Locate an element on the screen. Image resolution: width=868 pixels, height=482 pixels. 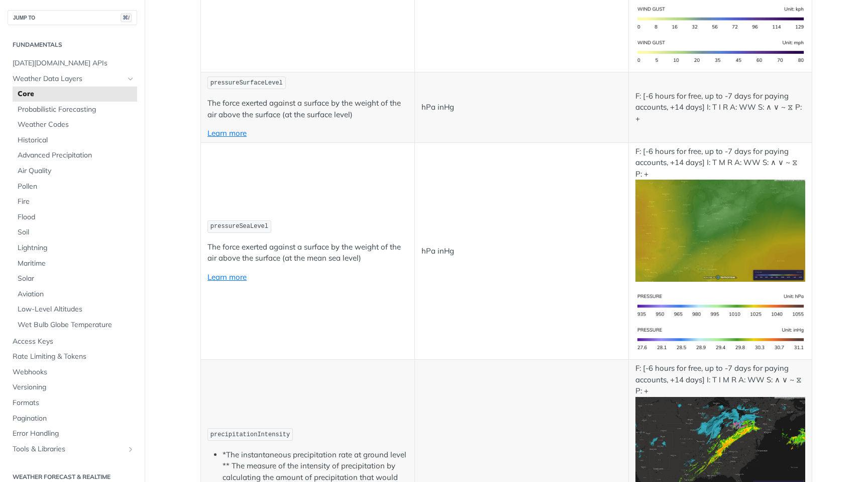
a: Soil is located at coordinates (75, 232).